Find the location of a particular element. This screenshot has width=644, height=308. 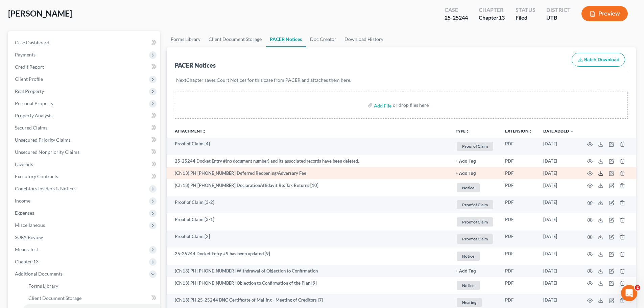

span: Lawsuits is located at coordinates (24, 164).